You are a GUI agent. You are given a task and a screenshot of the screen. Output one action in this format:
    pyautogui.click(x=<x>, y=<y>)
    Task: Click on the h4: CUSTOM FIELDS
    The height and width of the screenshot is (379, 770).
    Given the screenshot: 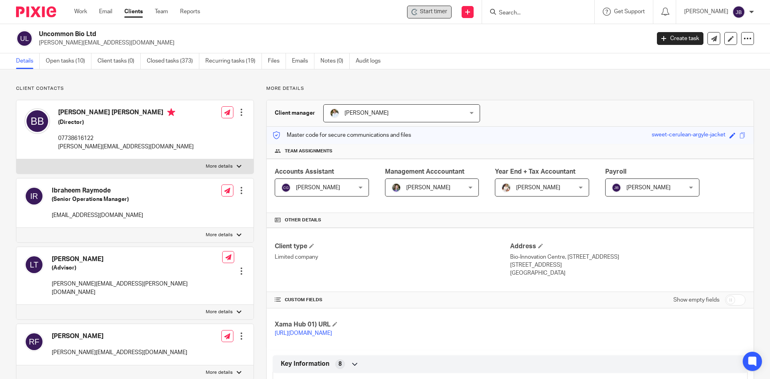 What is the action you would take?
    pyautogui.click(x=392, y=300)
    